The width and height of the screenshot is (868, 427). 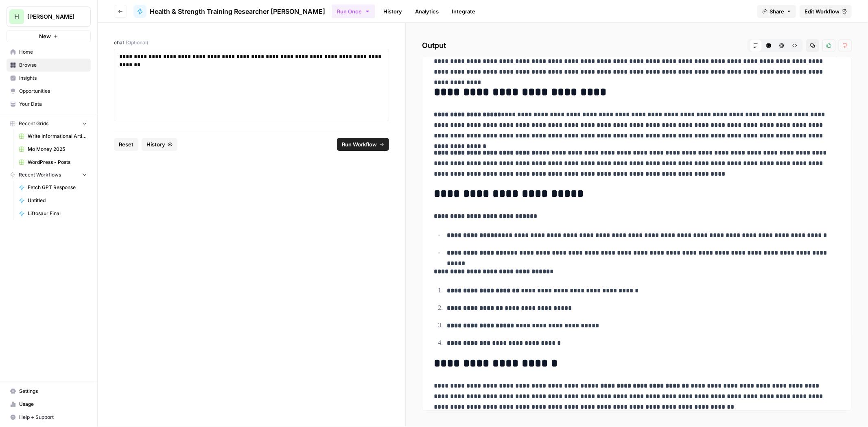 I want to click on span: H, so click(x=17, y=17).